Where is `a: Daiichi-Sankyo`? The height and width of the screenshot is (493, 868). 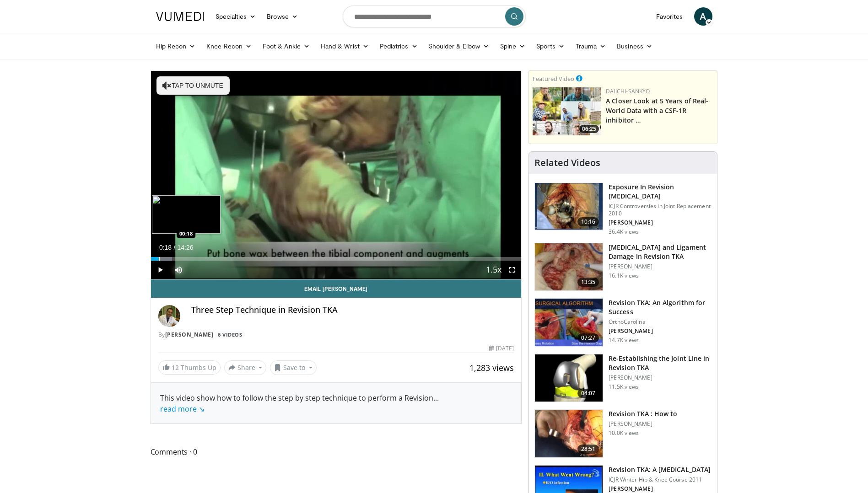
a: Daiichi-Sankyo is located at coordinates (628, 91).